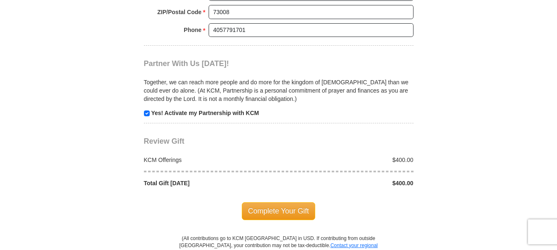 This screenshot has height=250, width=557. Describe the element at coordinates (164, 141) in the screenshot. I see `span: Review Gift` at that location.